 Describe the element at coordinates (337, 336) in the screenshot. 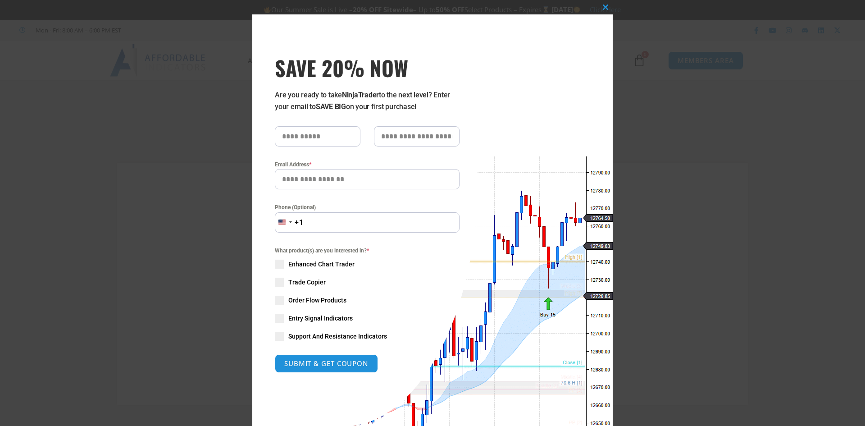

I see `span: Support And Resistance Indicators` at that location.